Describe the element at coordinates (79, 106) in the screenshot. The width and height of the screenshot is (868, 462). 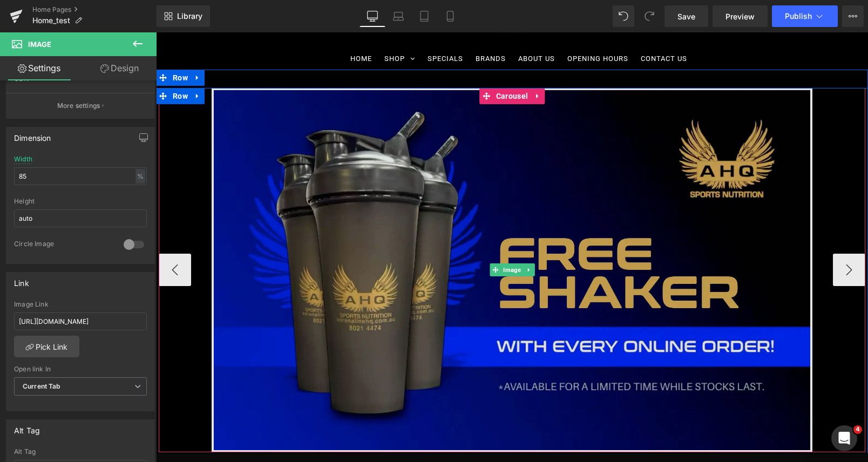
I see `p: More settings` at that location.